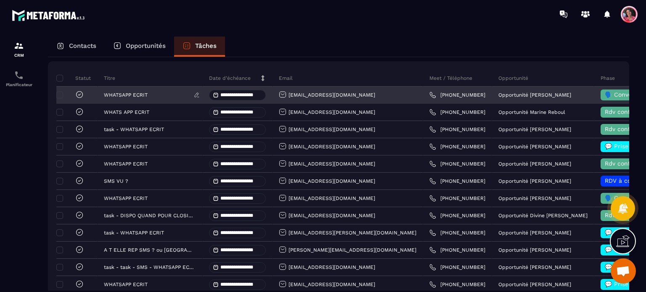 This screenshot has width=646, height=292. I want to click on p: Opportunité, so click(513, 78).